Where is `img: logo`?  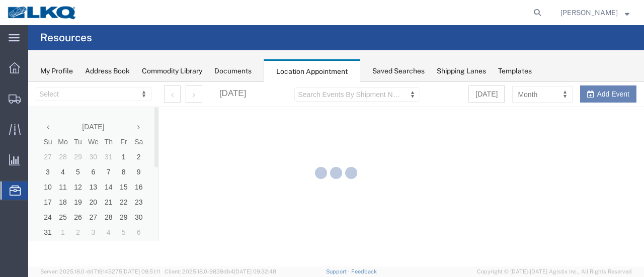 img: logo is located at coordinates (42, 12).